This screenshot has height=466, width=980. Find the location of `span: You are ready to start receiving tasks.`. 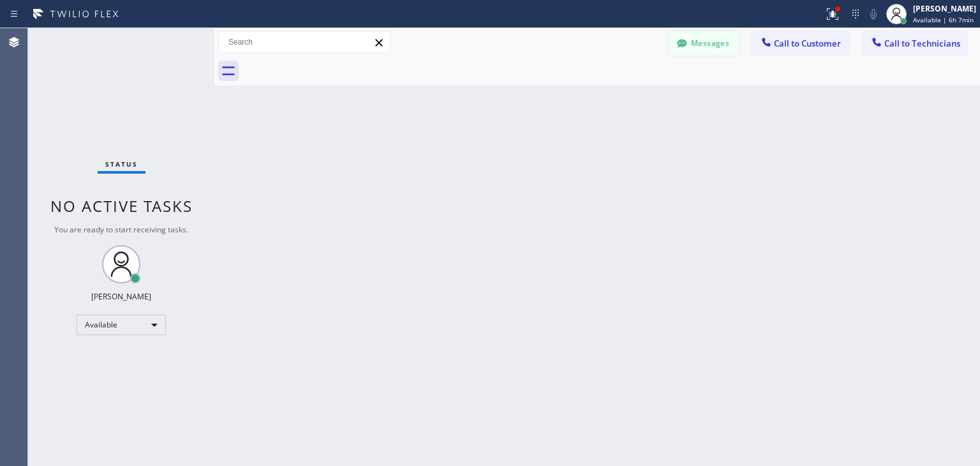

span: You are ready to start receiving tasks. is located at coordinates (121, 230).